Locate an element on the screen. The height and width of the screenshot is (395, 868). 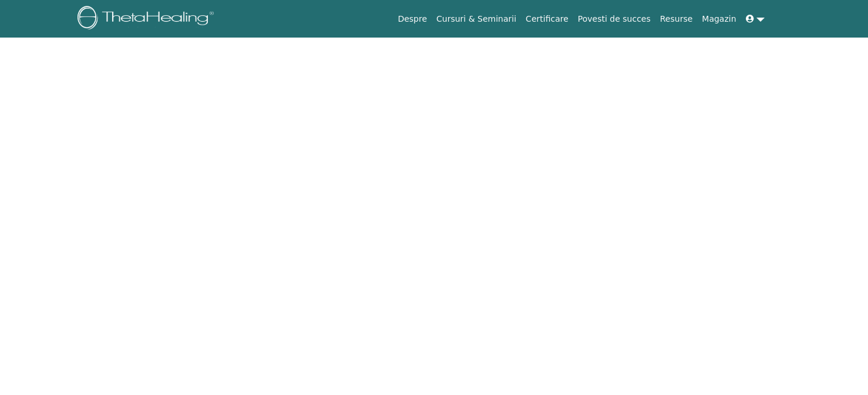
img: logo.png is located at coordinates (147, 19).